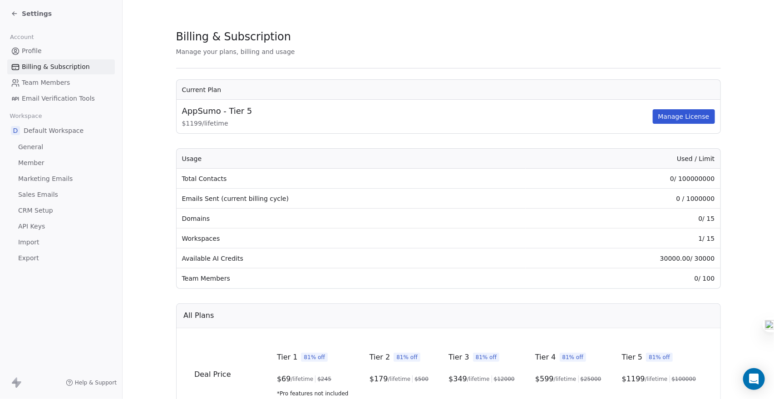 This screenshot has width=774, height=399. I want to click on span: Import, so click(29, 242).